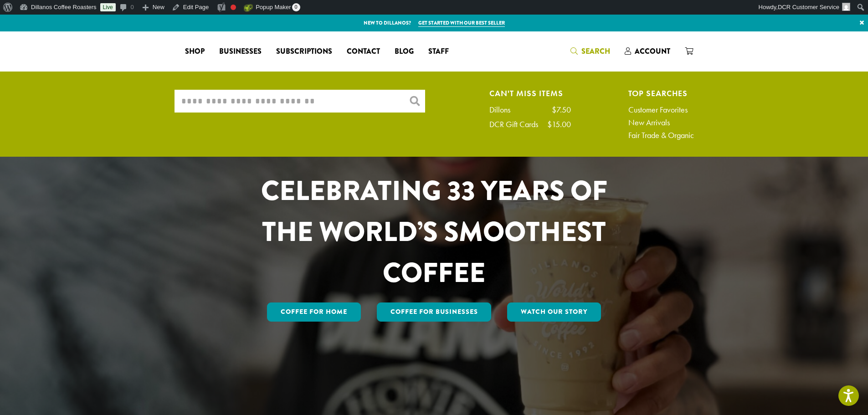 The image size is (868, 415). What do you see at coordinates (462, 23) in the screenshot?
I see `a: Get started with our best seller` at bounding box center [462, 23].